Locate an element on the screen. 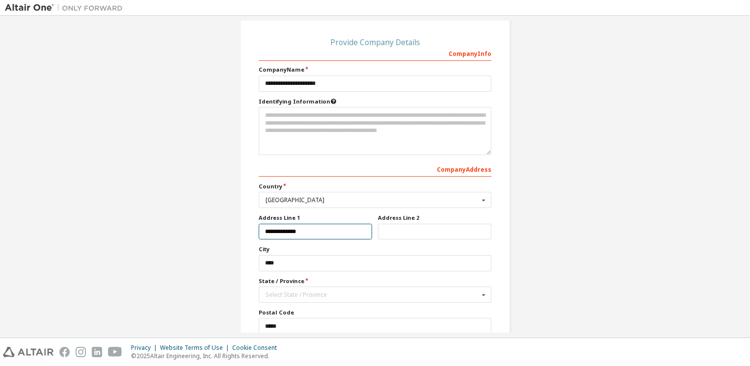  div: Select State / Province is located at coordinates (372, 295).